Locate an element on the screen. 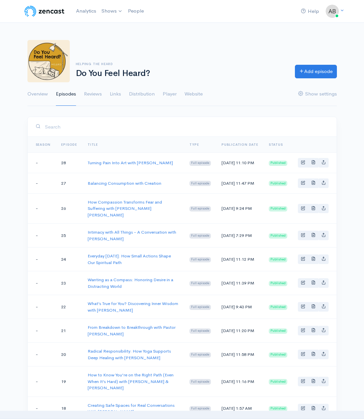 This screenshot has width=364, height=419. td: 19 is located at coordinates (69, 381).